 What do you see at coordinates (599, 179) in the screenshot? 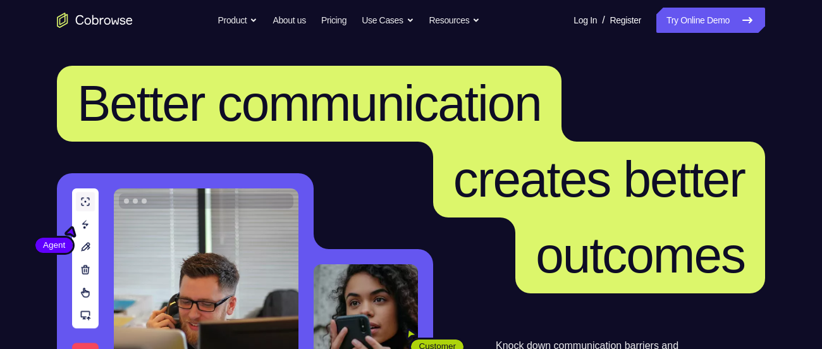
I see `span: creates better` at bounding box center [599, 179].